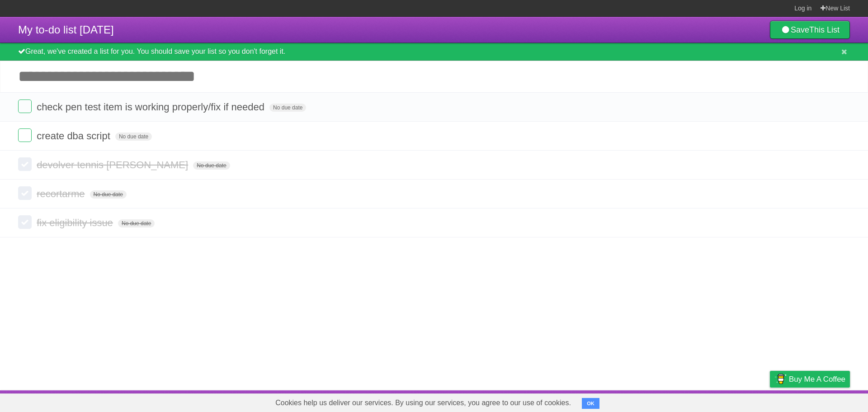 This screenshot has width=868, height=412. What do you see at coordinates (152, 107) in the screenshot?
I see `span: check pen test item is working properly/fix if needed` at bounding box center [152, 107].